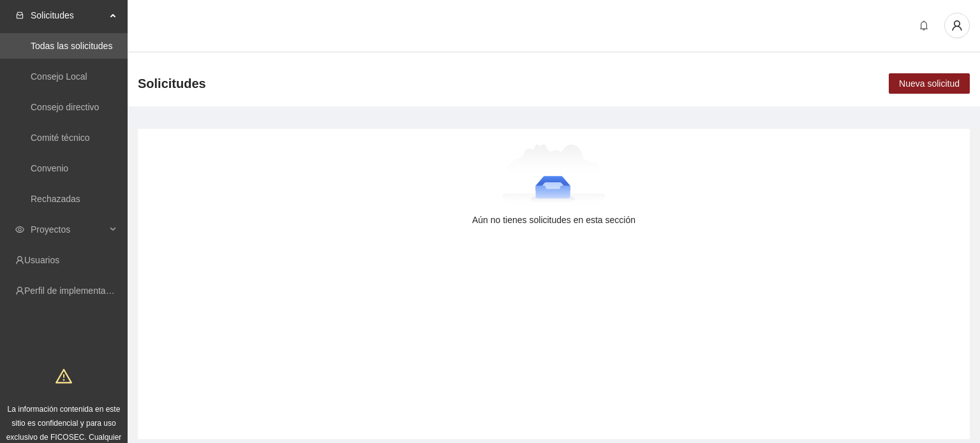 The image size is (980, 443). Describe the element at coordinates (929, 84) in the screenshot. I see `span: Nueva solicitud` at that location.